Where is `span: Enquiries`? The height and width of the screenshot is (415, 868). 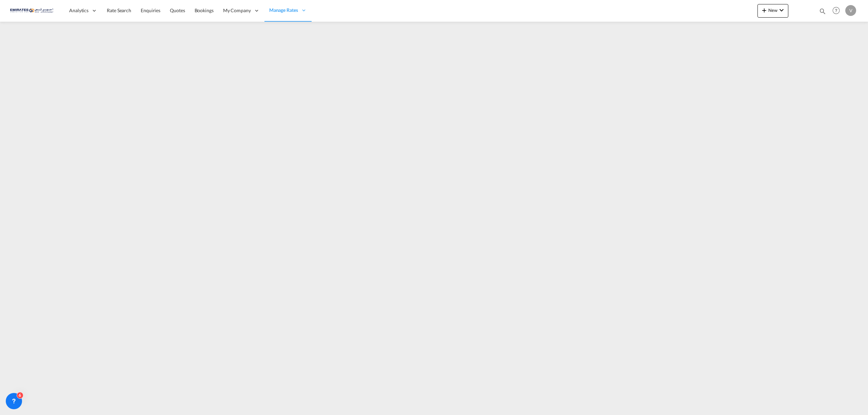 span: Enquiries is located at coordinates (150, 10).